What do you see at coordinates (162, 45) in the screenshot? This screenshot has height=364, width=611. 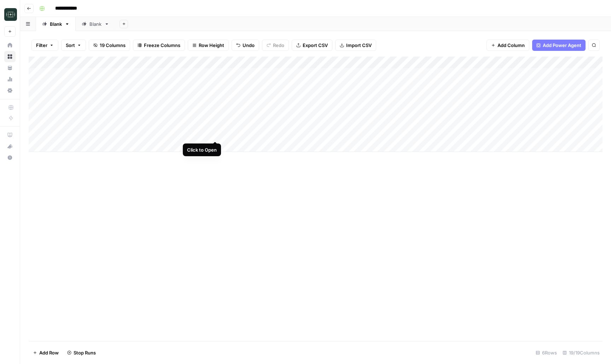 I see `span: Freeze Columns` at bounding box center [162, 45].